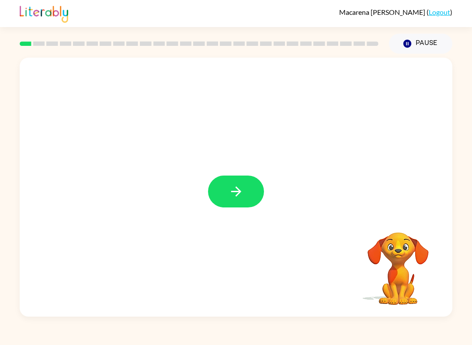  Describe the element at coordinates (398, 263) in the screenshot. I see `video: Your browser must support playing .mp4 files to use Literably. Please try using another browser.` at that location.